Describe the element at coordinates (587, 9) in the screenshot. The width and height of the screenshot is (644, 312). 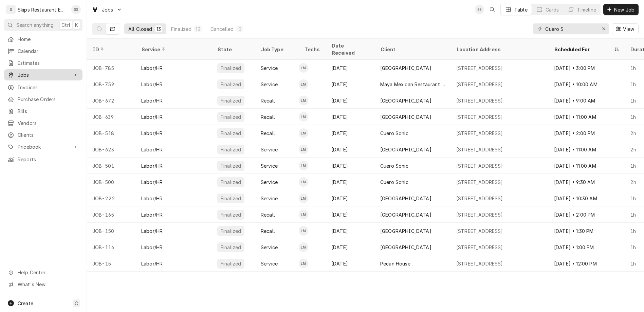
I see `div: Timeline` at that location.